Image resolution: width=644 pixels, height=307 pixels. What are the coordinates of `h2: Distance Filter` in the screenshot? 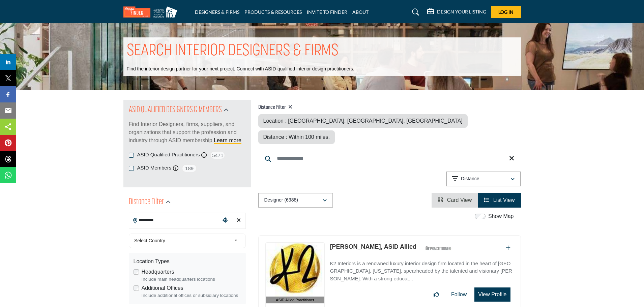 It's located at (146, 202).